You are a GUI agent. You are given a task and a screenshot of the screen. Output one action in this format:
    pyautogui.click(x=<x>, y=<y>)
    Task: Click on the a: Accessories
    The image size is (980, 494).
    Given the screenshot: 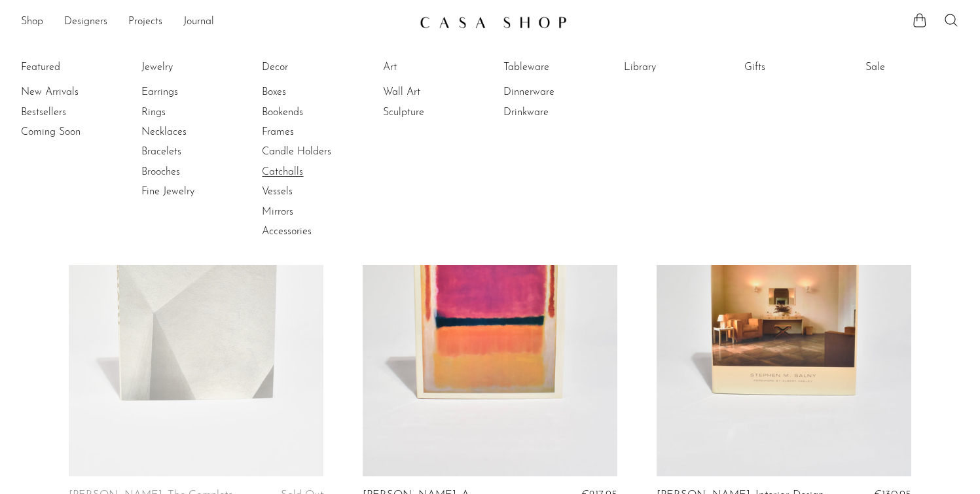 What is the action you would take?
    pyautogui.click(x=311, y=231)
    